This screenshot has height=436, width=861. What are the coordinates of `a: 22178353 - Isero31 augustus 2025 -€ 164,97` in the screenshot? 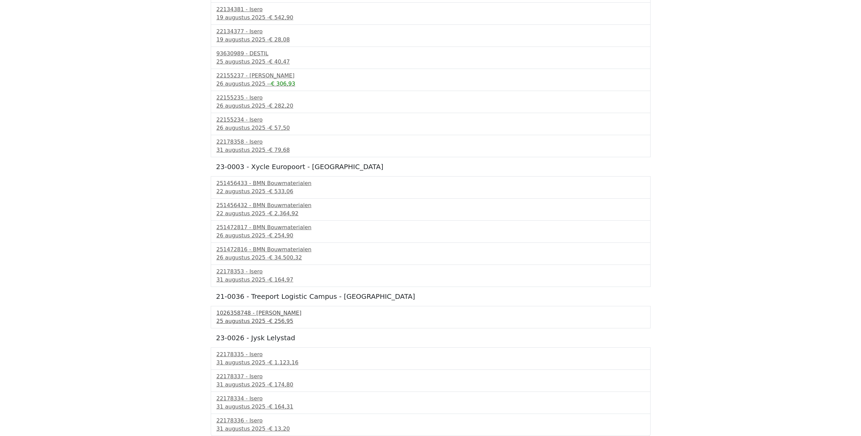 It's located at (431, 276).